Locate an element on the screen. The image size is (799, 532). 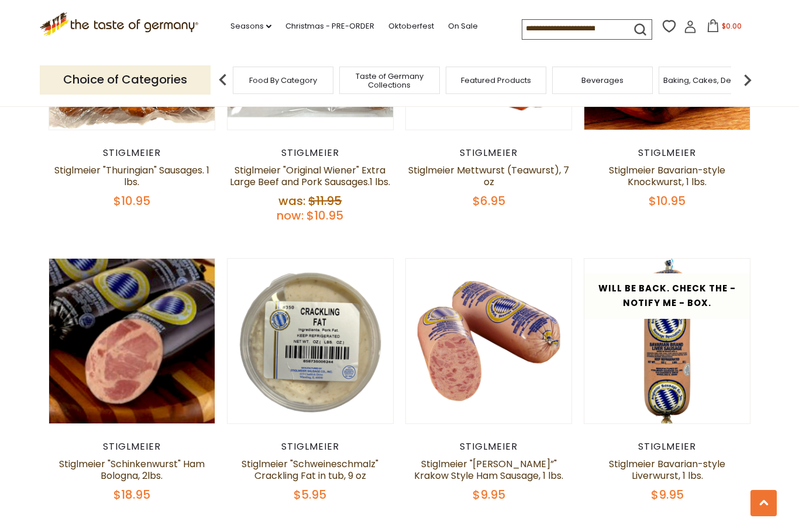
button: $0.00 is located at coordinates (723, 28).